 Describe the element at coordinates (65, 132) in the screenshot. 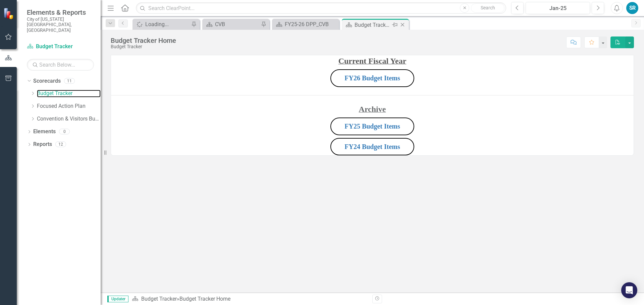

I see `div: 0` at that location.